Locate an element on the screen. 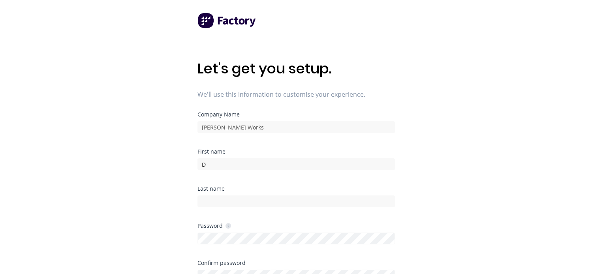  div: First name is located at coordinates (296, 152).